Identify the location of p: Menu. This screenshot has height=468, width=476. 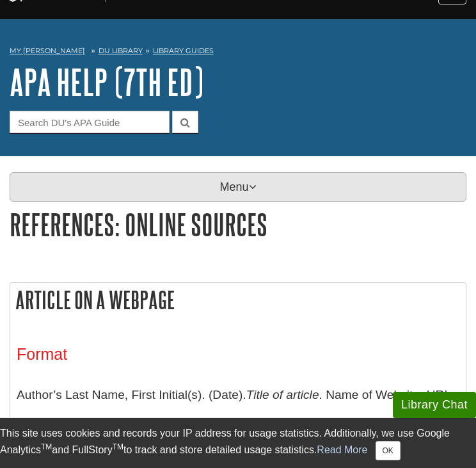
(238, 187).